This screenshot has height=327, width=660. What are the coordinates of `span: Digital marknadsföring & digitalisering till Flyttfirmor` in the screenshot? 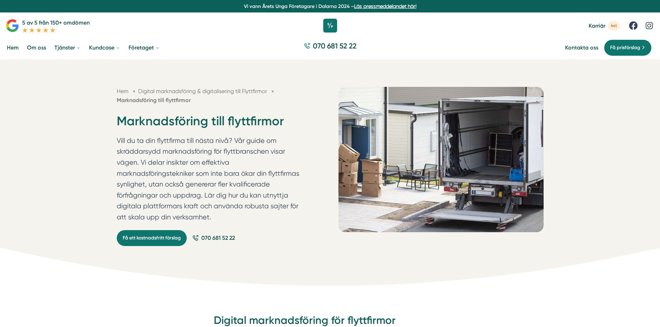 It's located at (203, 91).